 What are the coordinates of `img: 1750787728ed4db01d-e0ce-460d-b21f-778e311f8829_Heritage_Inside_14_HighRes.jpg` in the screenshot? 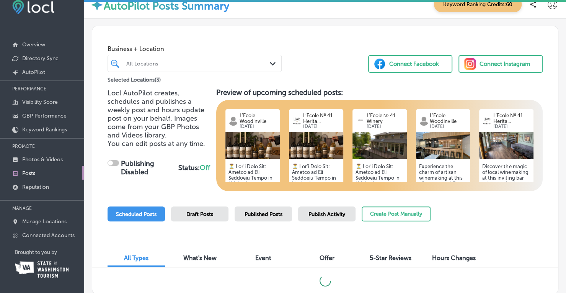 It's located at (507, 145).